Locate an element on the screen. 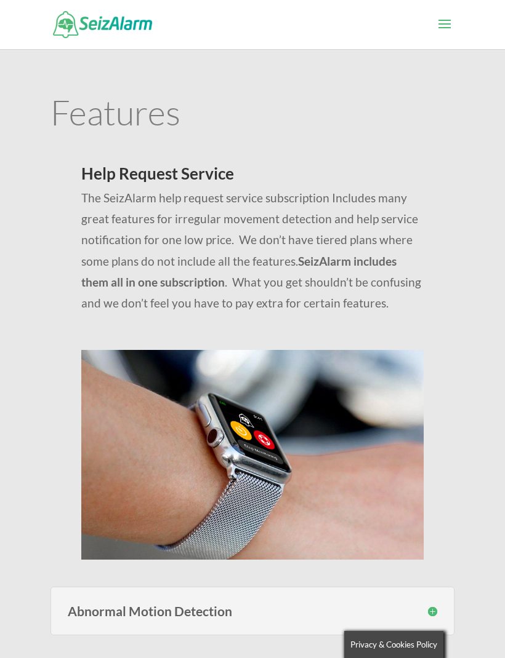  span: Privacy & Cookies Policy is located at coordinates (393, 645).